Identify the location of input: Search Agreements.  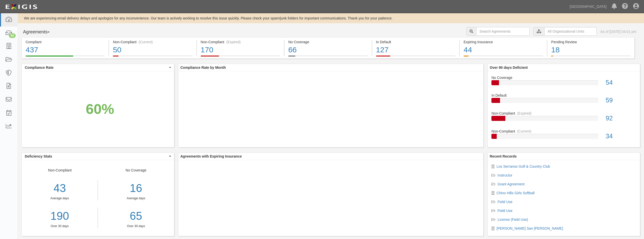
(503, 31).